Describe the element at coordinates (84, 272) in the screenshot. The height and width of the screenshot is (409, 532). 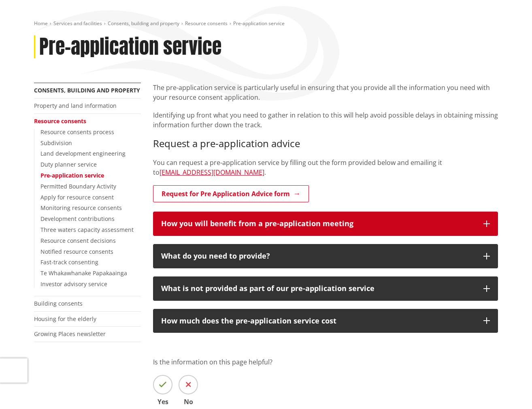
I see `a: Te Whakawhanake Papakaainga` at that location.